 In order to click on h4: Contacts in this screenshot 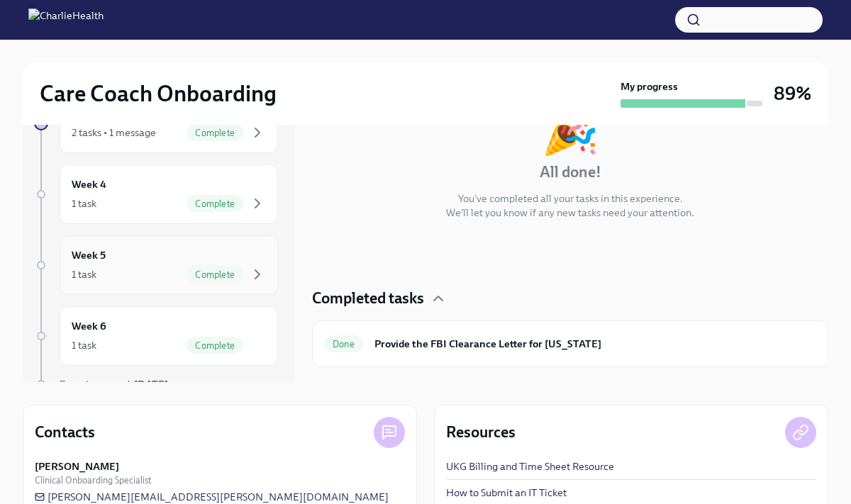, I will do `click(64, 433)`.